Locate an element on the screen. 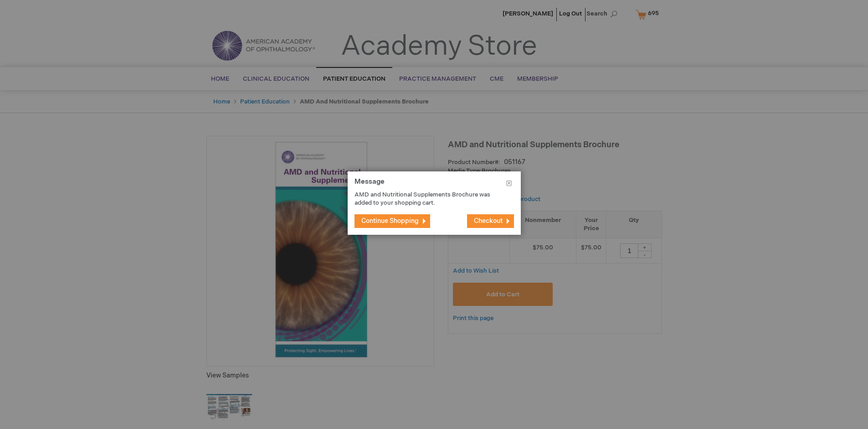  span: Continue Shopping is located at coordinates (390, 220).